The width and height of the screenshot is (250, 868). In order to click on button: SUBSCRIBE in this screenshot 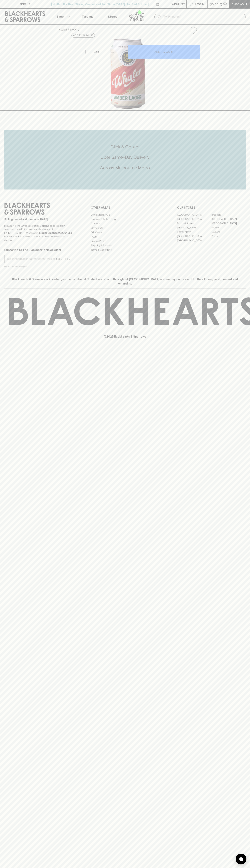, I will do `click(64, 259)`.